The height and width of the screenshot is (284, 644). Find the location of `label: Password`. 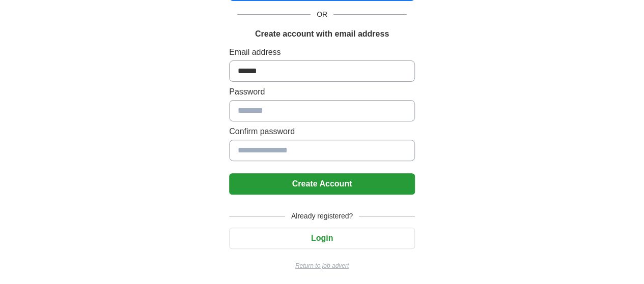

label: Password is located at coordinates (322, 92).